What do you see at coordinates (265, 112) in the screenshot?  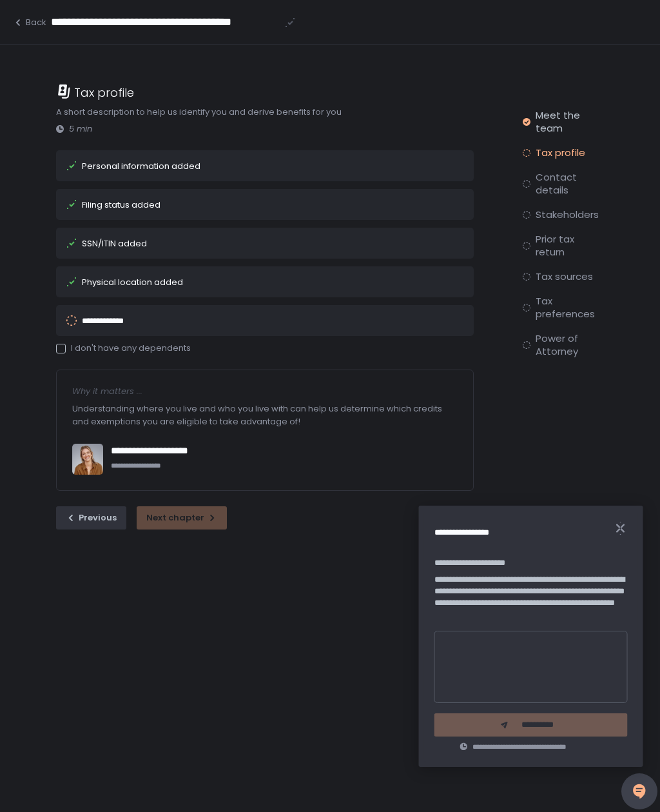 I see `div: A short description to help us identify you and derive benefits for you` at bounding box center [265, 112].